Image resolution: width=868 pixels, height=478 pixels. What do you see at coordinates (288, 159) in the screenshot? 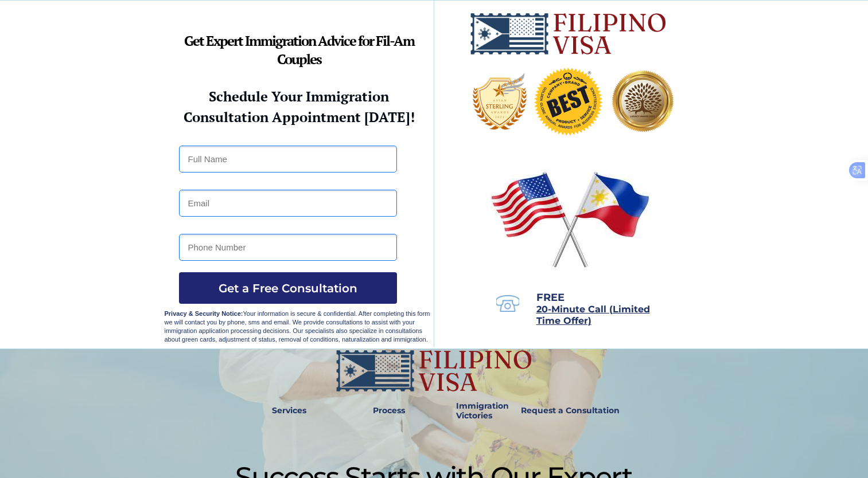
I see `input: Full Name` at bounding box center [288, 159].